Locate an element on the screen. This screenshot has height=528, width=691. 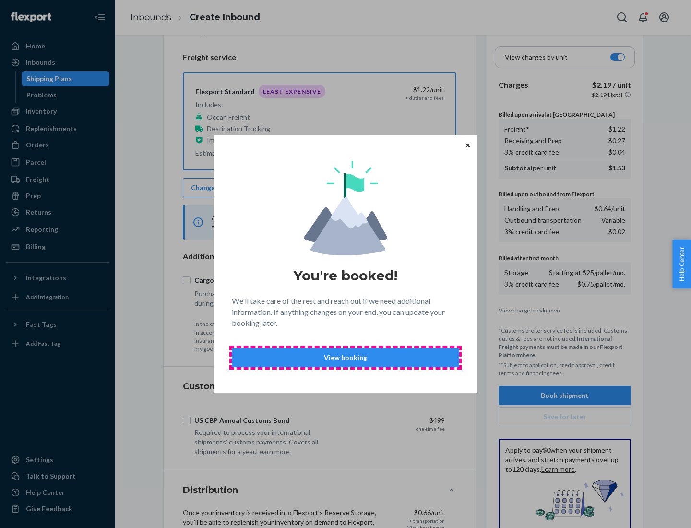
p: We'll take care of the rest and reach out if we need additional information. If anything changes ... is located at coordinates (346, 312).